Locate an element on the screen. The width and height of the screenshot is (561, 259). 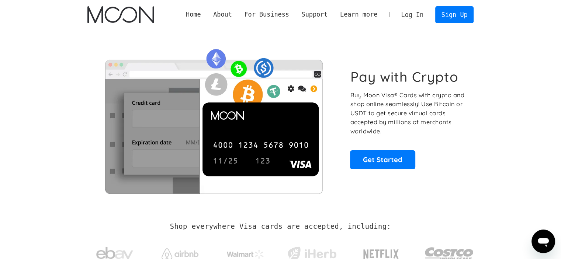
h1: Pay with Crypto is located at coordinates (404, 77).